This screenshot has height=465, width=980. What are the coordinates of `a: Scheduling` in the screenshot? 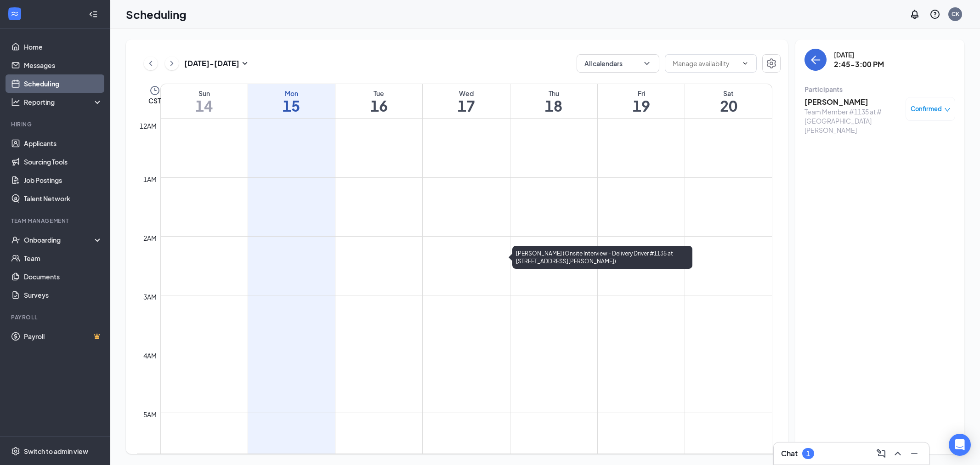 It's located at (63, 84).